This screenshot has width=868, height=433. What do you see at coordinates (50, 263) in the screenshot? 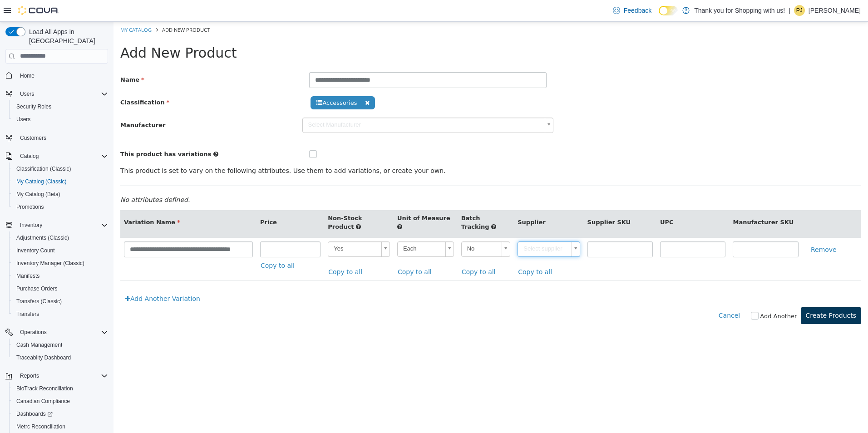
I see `a: Inventory Manager (Classic)` at bounding box center [50, 263].